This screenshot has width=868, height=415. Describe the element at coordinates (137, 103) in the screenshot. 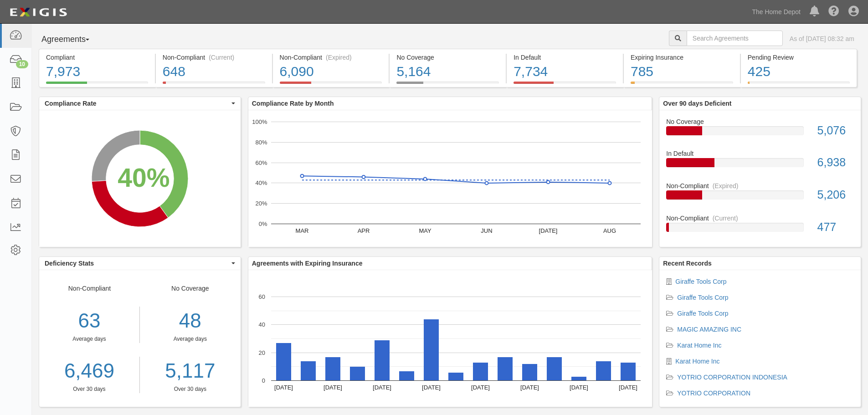

I see `span: Compliance Rate` at that location.